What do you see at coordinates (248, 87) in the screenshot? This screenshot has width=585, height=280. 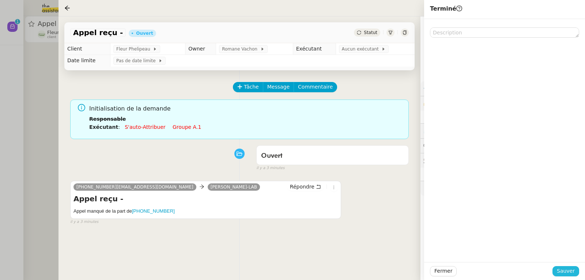 I see `button: Tâche` at bounding box center [248, 87].